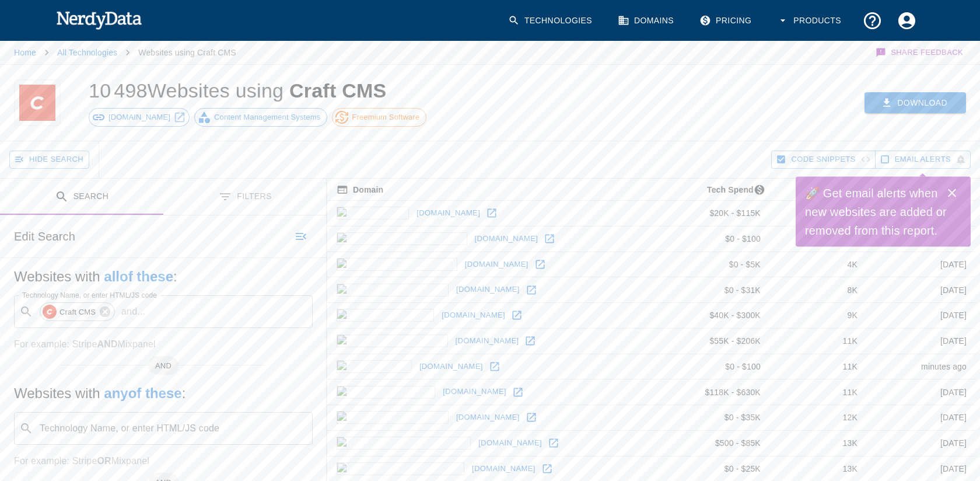  What do you see at coordinates (38, 103) in the screenshot?
I see `img: Craft CMS logo` at bounding box center [38, 103].